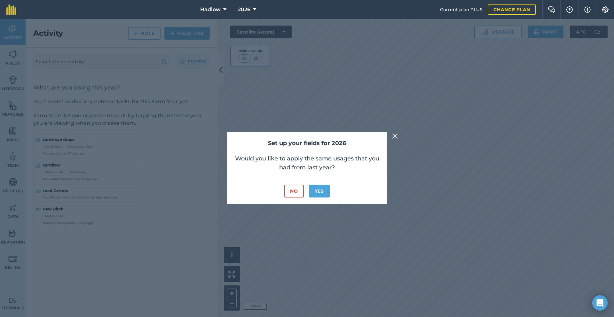  What do you see at coordinates (11, 10) in the screenshot?
I see `img: fieldmargin Logo` at bounding box center [11, 10].